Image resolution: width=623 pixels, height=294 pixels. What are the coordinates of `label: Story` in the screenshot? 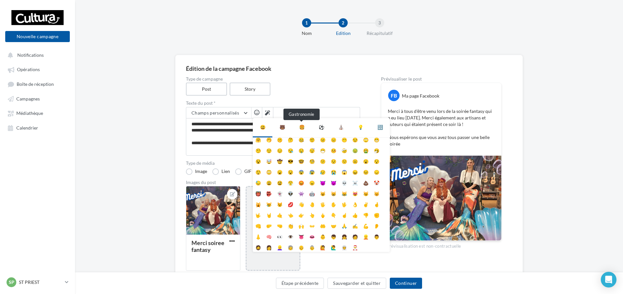 It's located at (250, 89).